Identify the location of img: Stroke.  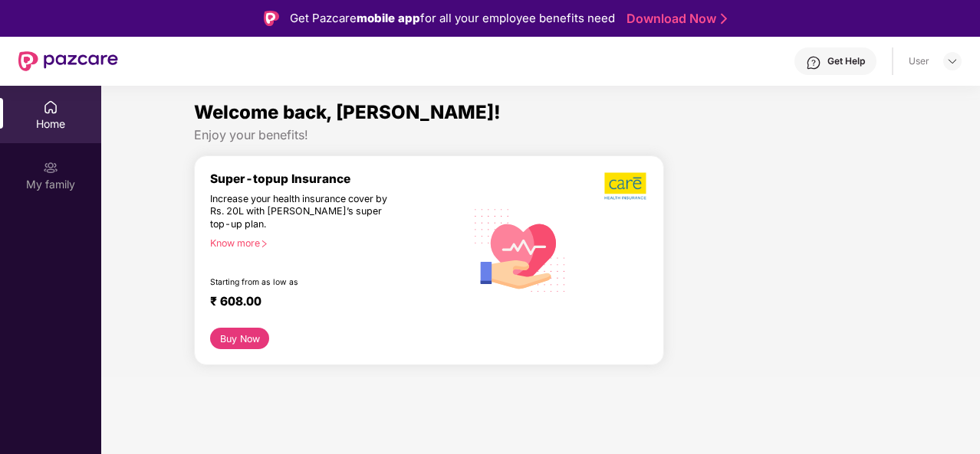
(724, 18).